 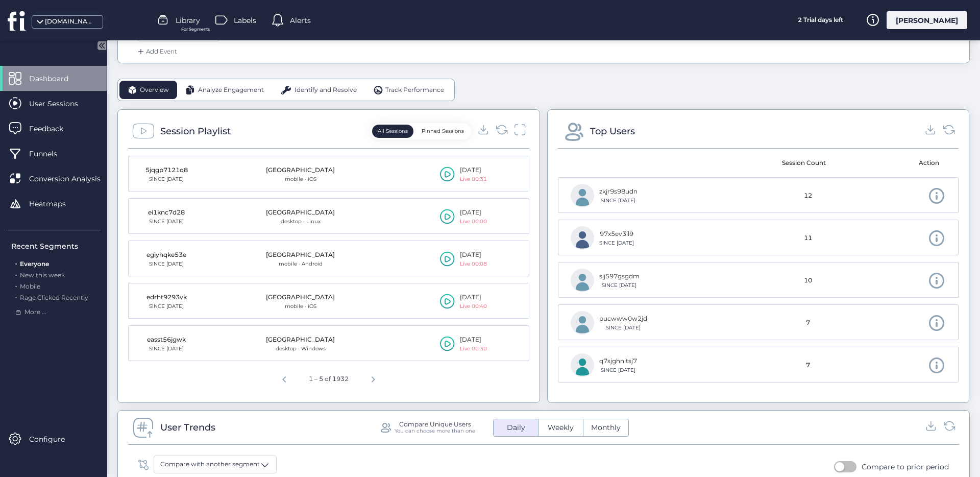 What do you see at coordinates (624, 318) in the screenshot?
I see `div: pucwww0w2jd` at bounding box center [624, 318].